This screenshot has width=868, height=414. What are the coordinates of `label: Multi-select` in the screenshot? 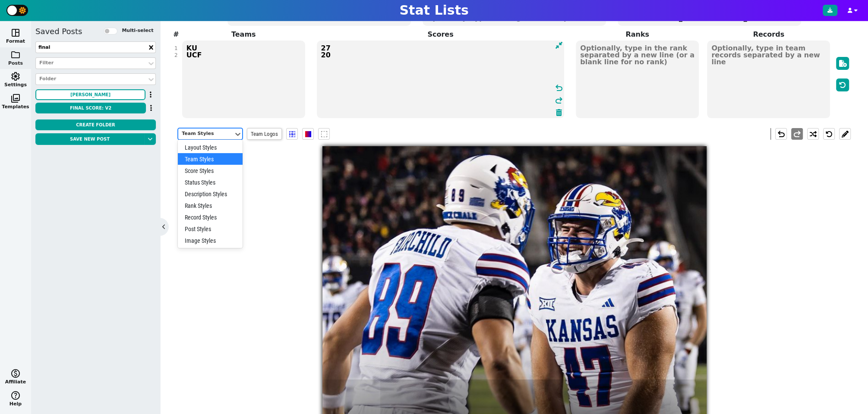 It's located at (137, 31).